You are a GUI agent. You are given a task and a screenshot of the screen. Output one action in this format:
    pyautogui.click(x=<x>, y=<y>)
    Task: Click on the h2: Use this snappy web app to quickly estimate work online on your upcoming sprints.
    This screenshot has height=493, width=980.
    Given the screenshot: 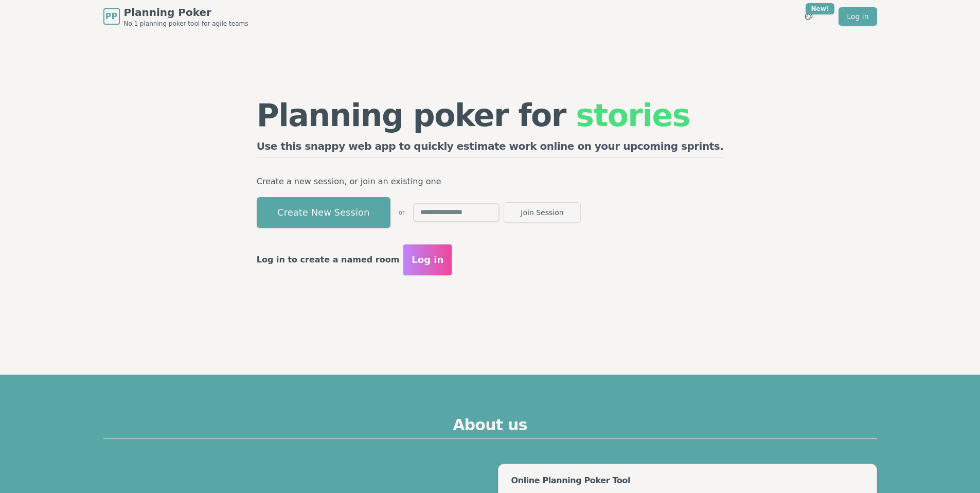 What is the action you would take?
    pyautogui.click(x=490, y=148)
    